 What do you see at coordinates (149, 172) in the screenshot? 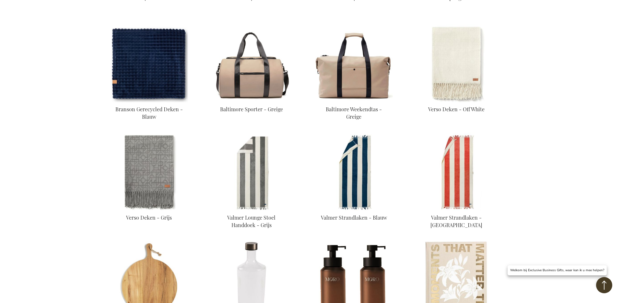
I see `img: Verso Deken - Grijs` at bounding box center [149, 172].